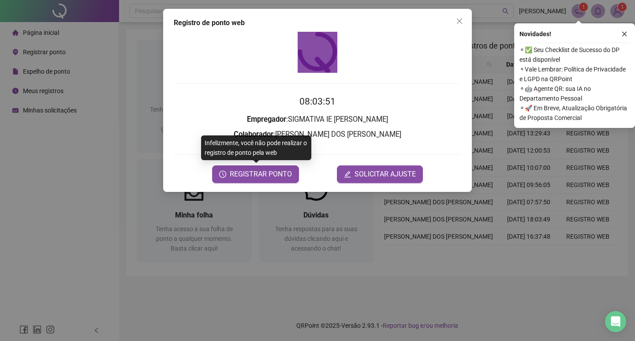 This screenshot has width=635, height=341. I want to click on div: Open Intercom Messenger, so click(615, 321).